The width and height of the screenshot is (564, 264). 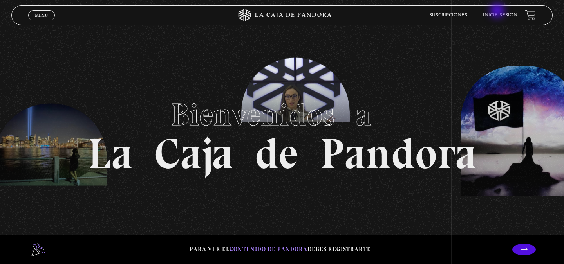 I want to click on span: Bienvenidos a, so click(x=282, y=115).